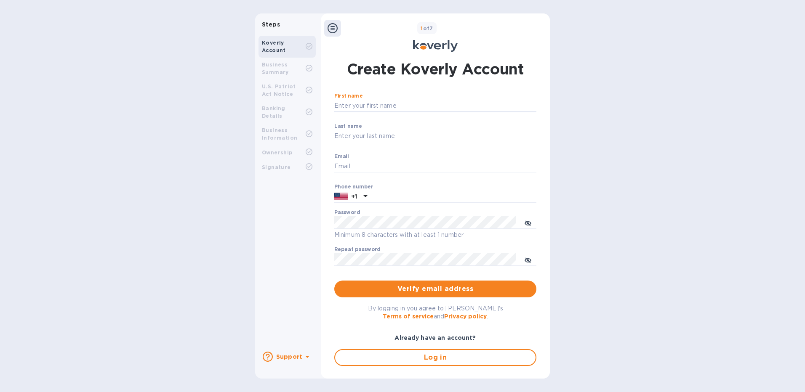 Image resolution: width=805 pixels, height=392 pixels. Describe the element at coordinates (435, 358) in the screenshot. I see `button: Log in` at that location.